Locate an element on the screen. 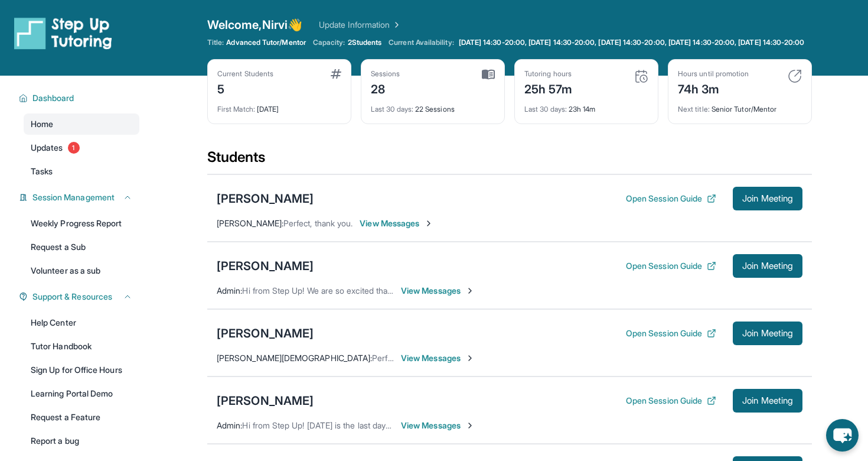  div: Senior Tutor/Mentor is located at coordinates (740, 106).